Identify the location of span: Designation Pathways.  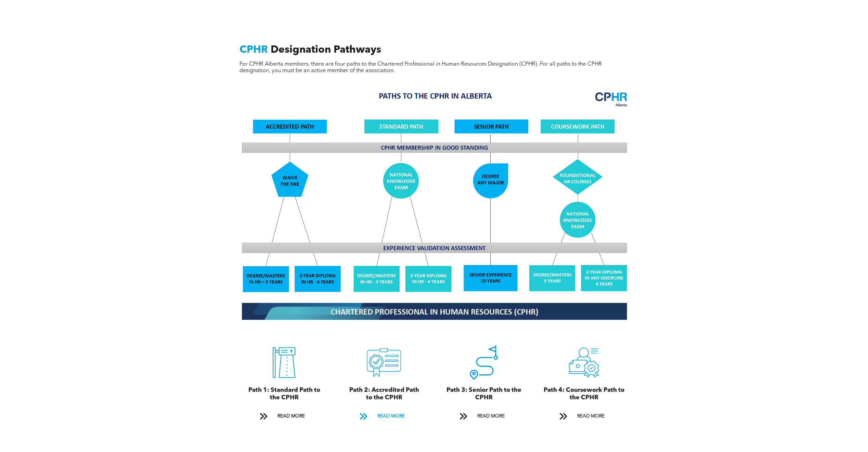
(326, 50).